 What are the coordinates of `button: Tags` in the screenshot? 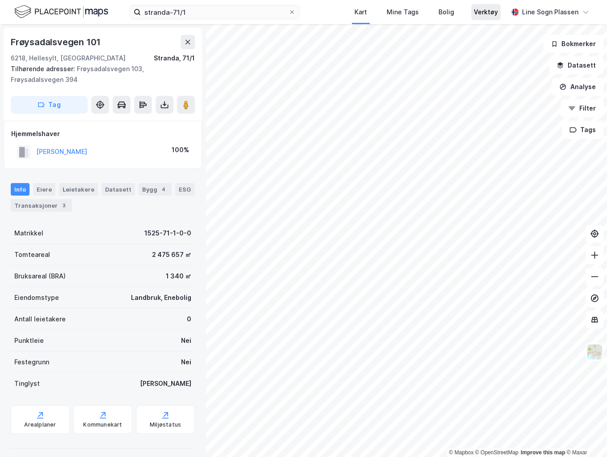 It's located at (583, 130).